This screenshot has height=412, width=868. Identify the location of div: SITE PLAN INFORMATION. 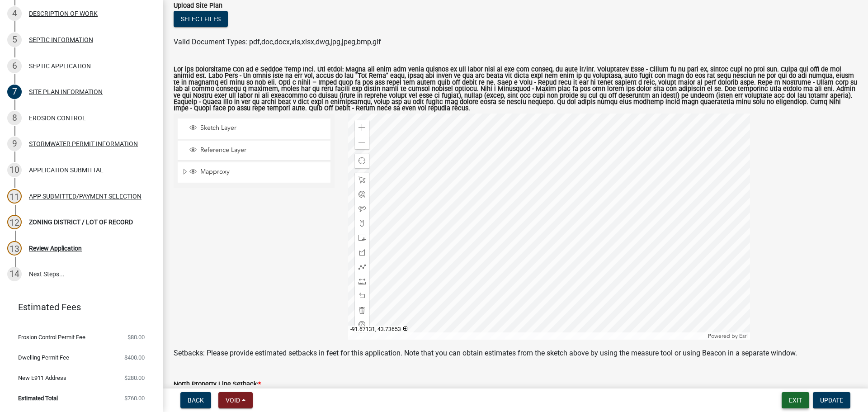
(66, 92).